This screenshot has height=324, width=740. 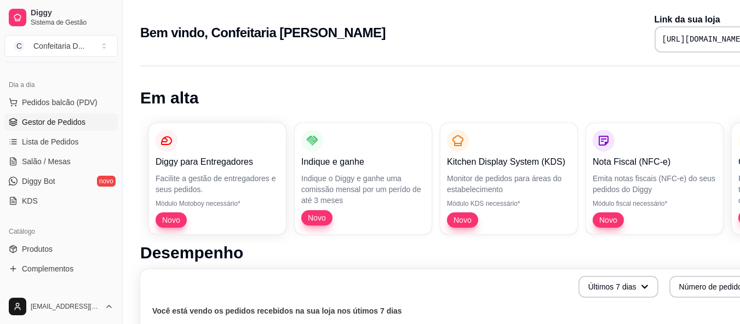 What do you see at coordinates (48, 269) in the screenshot?
I see `span: Complementos` at bounding box center [48, 269].